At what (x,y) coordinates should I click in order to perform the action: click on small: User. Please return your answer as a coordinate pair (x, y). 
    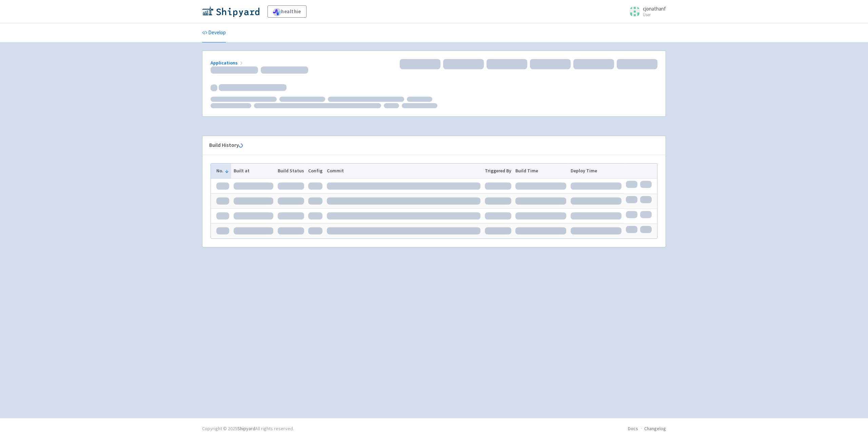
    Looking at the image, I should click on (654, 15).